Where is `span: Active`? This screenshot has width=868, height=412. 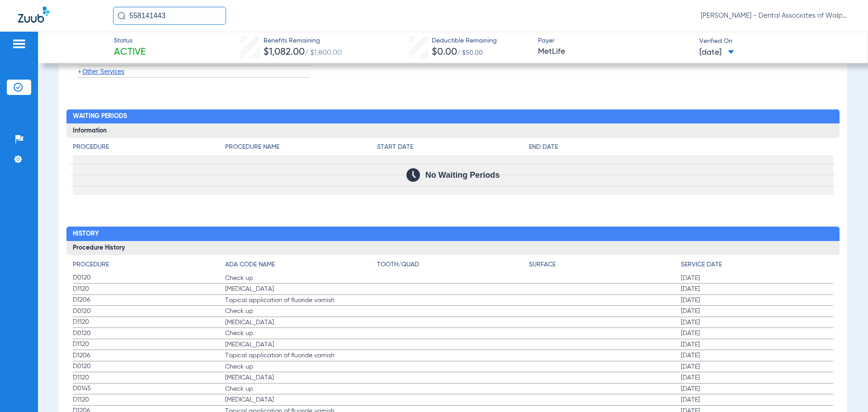 span: Active is located at coordinates (129, 52).